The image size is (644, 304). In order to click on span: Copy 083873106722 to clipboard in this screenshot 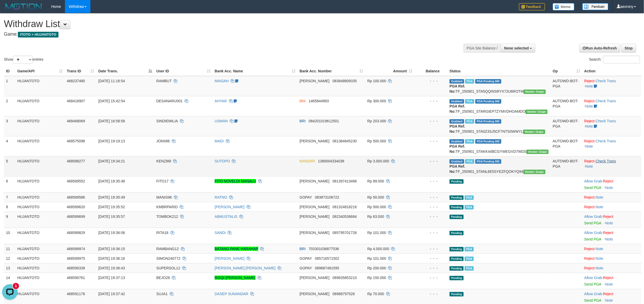, I will do `click(327, 197)`.